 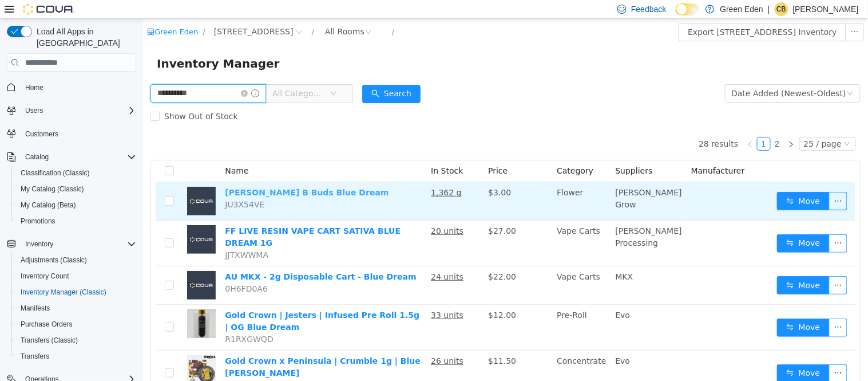 What do you see at coordinates (44, 275) in the screenshot?
I see `a: Inventory Count` at bounding box center [44, 275].